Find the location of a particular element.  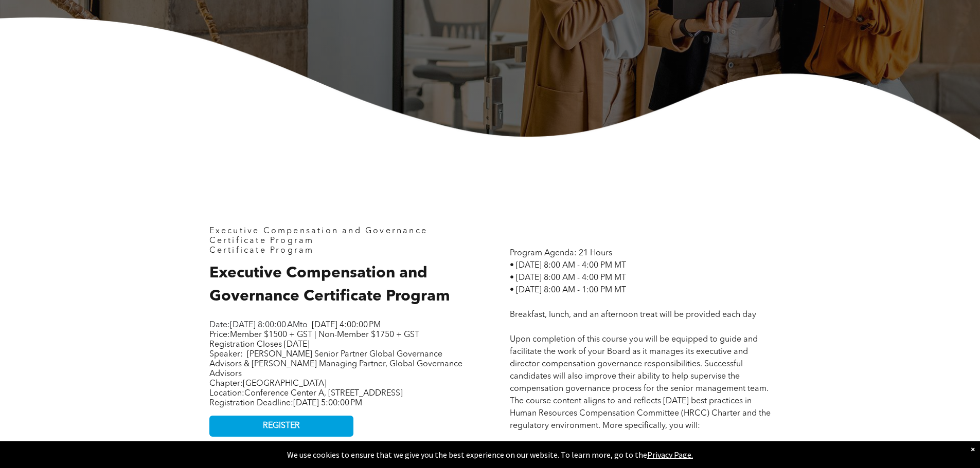

span: REGISTER is located at coordinates (282, 426).